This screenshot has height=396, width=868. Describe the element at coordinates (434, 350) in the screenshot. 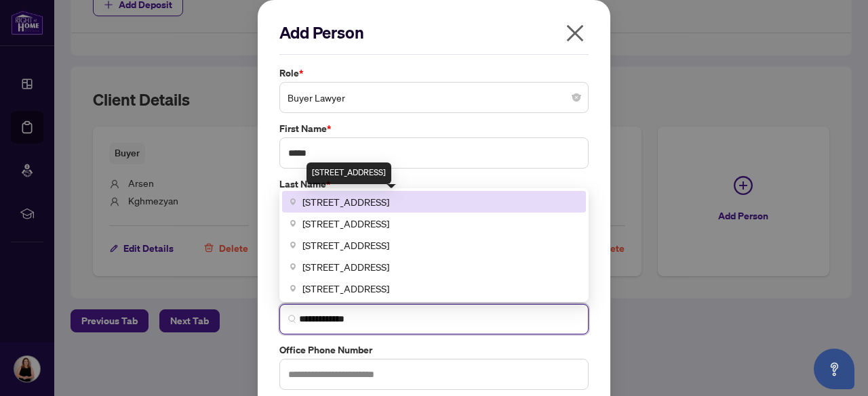

I see `label: Office Phone Number` at that location.